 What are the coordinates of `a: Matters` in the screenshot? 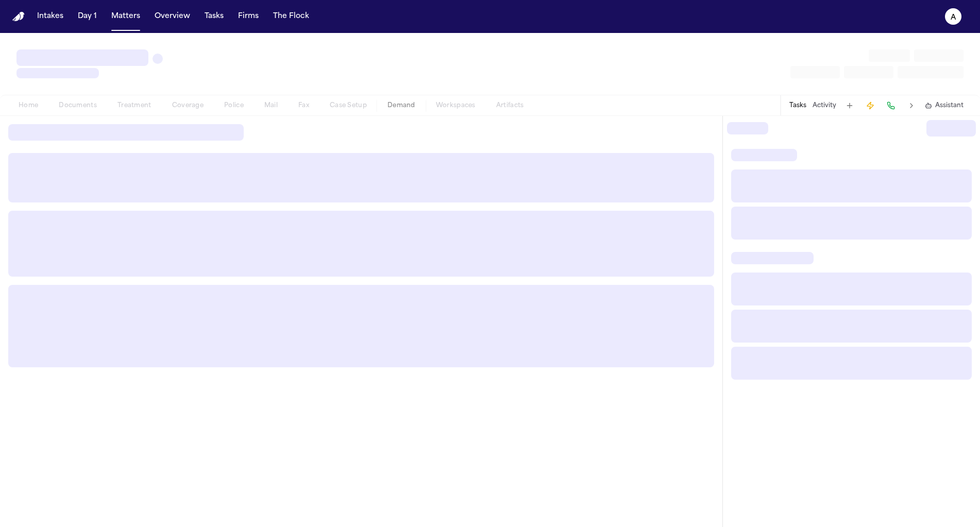 It's located at (126, 17).